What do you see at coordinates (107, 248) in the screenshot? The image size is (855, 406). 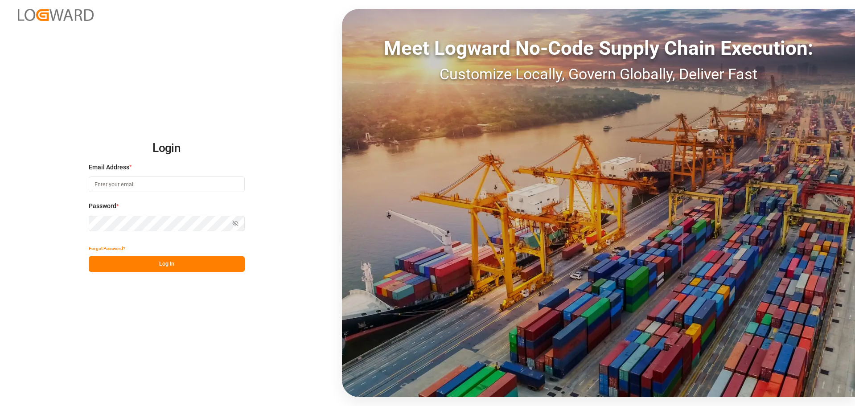 I see `button: Forgot Password?` at bounding box center [107, 248].